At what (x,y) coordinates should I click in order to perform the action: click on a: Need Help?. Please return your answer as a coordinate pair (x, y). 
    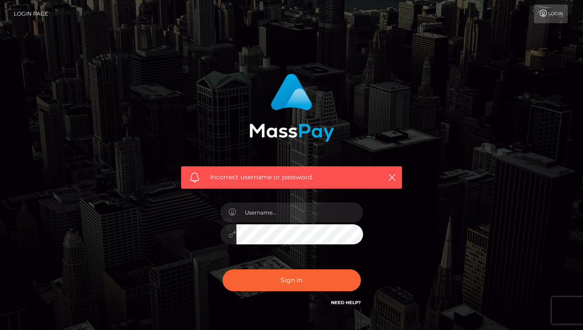
    Looking at the image, I should click on (346, 302).